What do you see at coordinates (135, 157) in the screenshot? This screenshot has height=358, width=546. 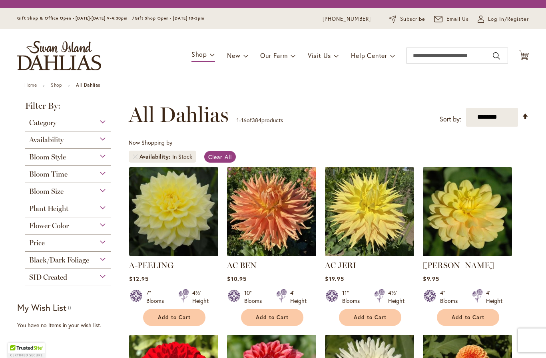 I see `a: Remove Availability In Stock` at bounding box center [135, 157].